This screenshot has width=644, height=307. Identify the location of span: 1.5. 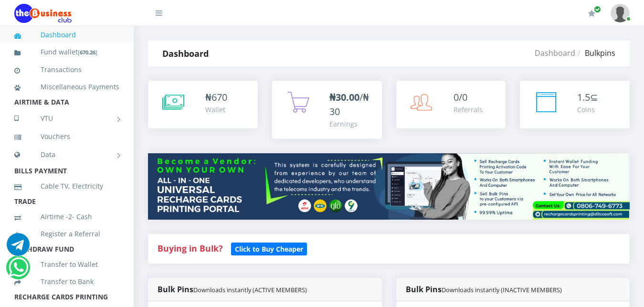
(583, 97).